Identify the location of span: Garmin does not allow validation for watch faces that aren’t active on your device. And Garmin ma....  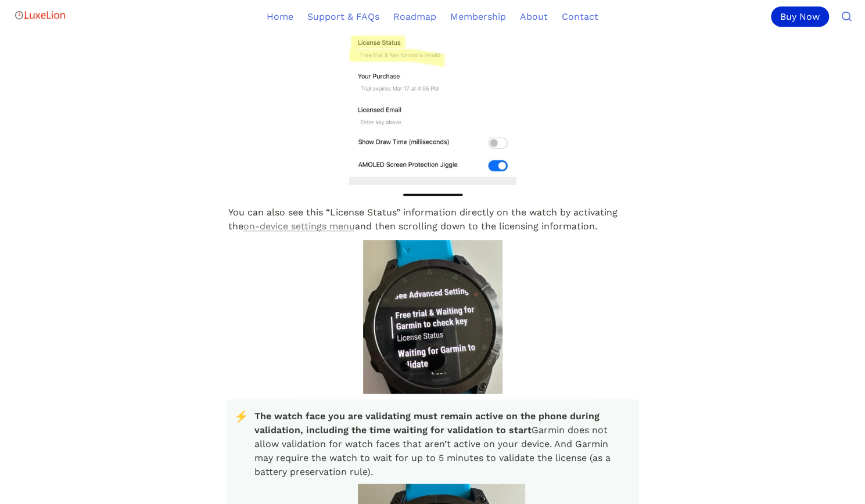
(441, 444).